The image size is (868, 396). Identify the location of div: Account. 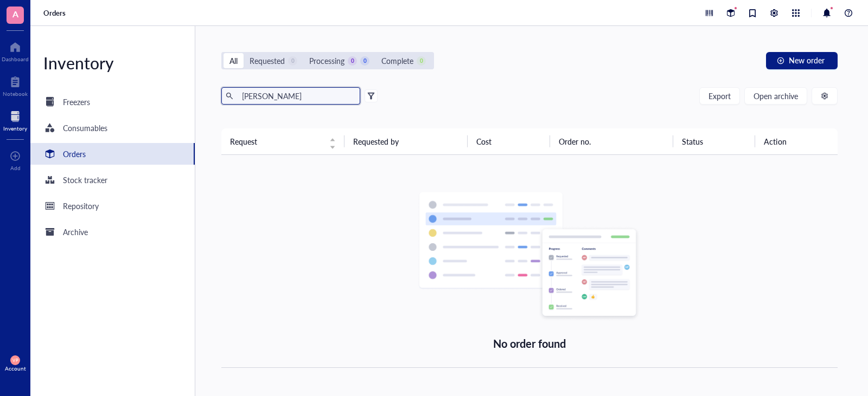
(16, 369).